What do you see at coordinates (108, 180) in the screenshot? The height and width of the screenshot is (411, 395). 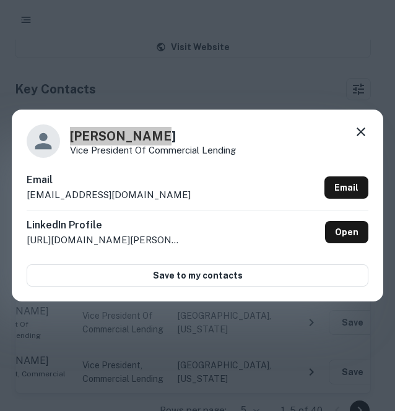 I see `h6: Email` at bounding box center [108, 180].